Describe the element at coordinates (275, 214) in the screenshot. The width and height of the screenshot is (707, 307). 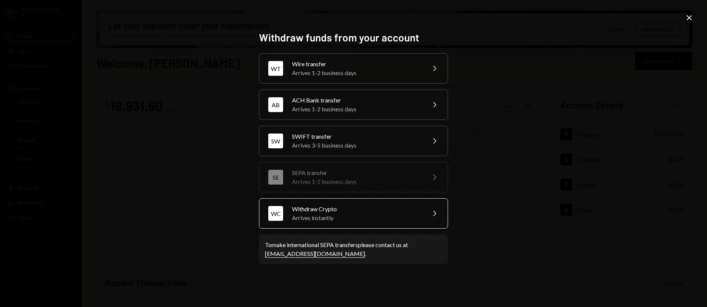
I see `div: WC` at that location.